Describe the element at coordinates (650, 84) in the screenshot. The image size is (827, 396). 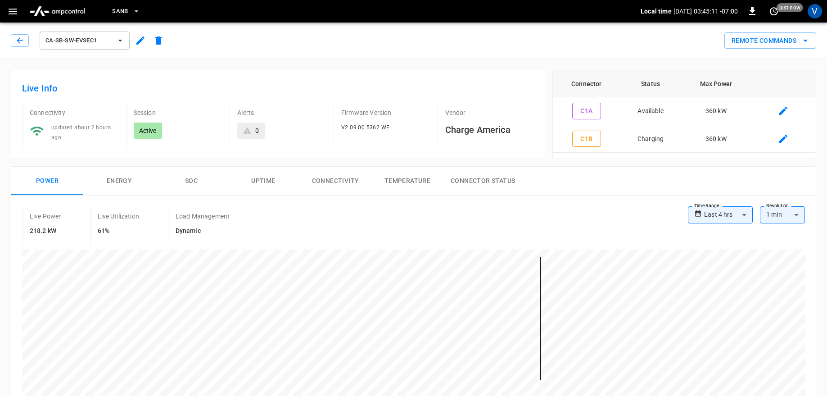
I see `th: Status` at that location.